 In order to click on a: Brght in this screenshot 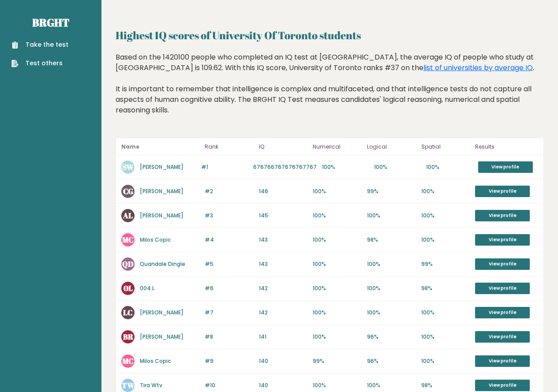, I will do `click(51, 23)`.